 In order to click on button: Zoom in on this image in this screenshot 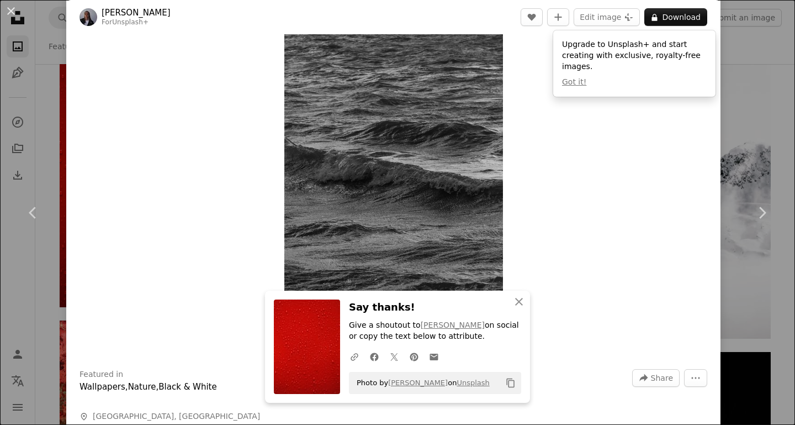, I will do `click(394, 192)`.